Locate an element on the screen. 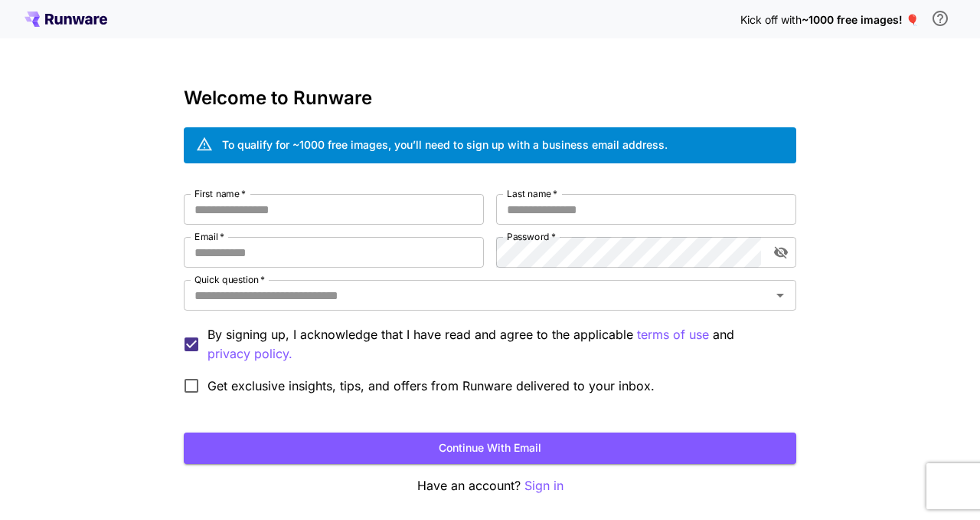 This screenshot has width=980, height=520. label: First name is located at coordinates (219, 193).